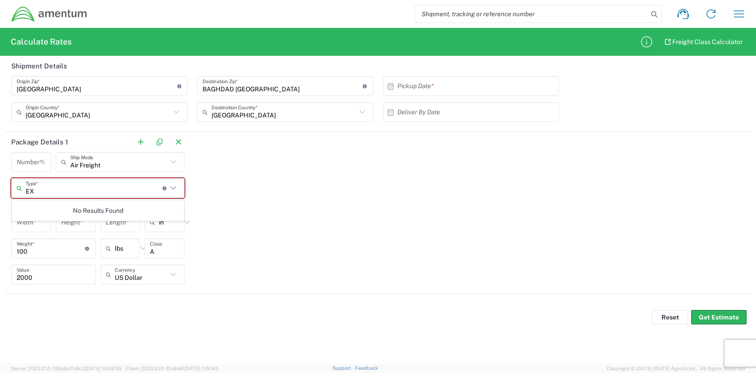  Describe the element at coordinates (98, 202) in the screenshot. I see `div: This field is required` at that location.